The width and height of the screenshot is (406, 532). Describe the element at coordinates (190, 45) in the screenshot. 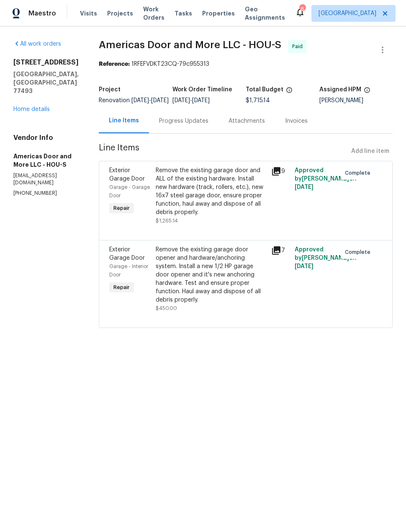

I see `span: Americas Door and More LLC - HOU-S` at that location.